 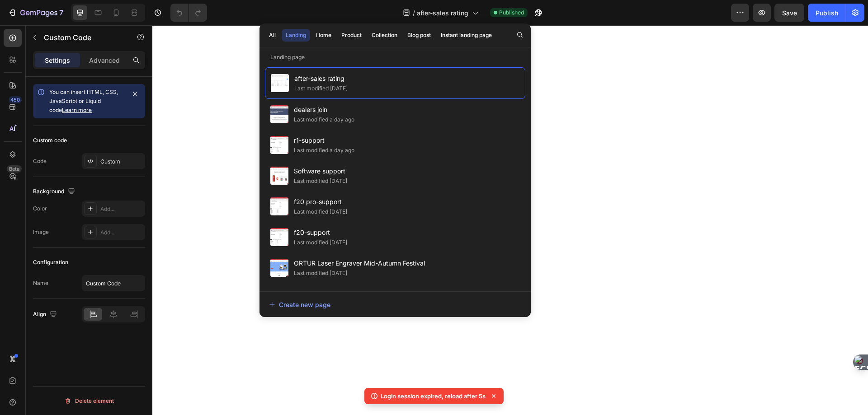 I want to click on div: Product, so click(x=351, y=35).